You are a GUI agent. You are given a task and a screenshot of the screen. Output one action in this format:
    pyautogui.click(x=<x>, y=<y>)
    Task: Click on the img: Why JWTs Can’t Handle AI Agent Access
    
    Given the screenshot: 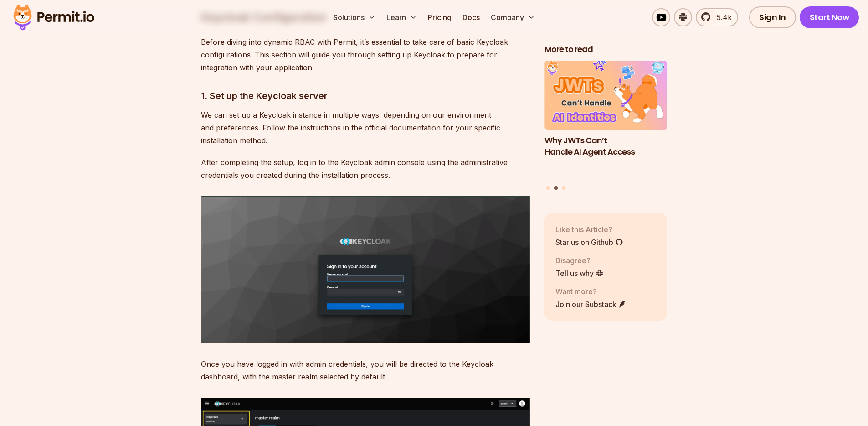 What is the action you would take?
    pyautogui.click(x=606, y=95)
    